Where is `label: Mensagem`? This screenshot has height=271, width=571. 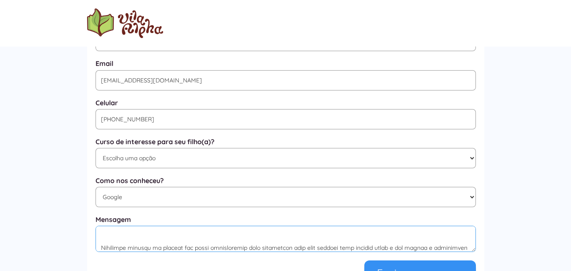
label: Mensagem is located at coordinates (286, 219).